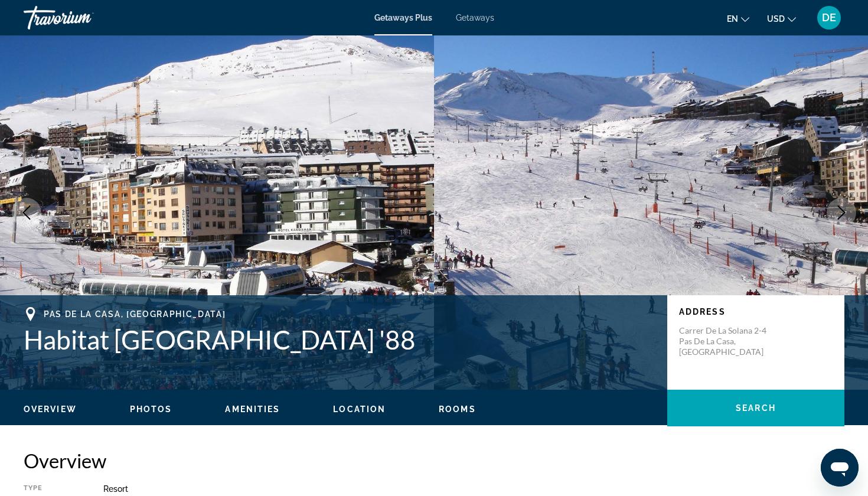 This screenshot has height=496, width=868. Describe the element at coordinates (457, 409) in the screenshot. I see `span: Rooms` at that location.